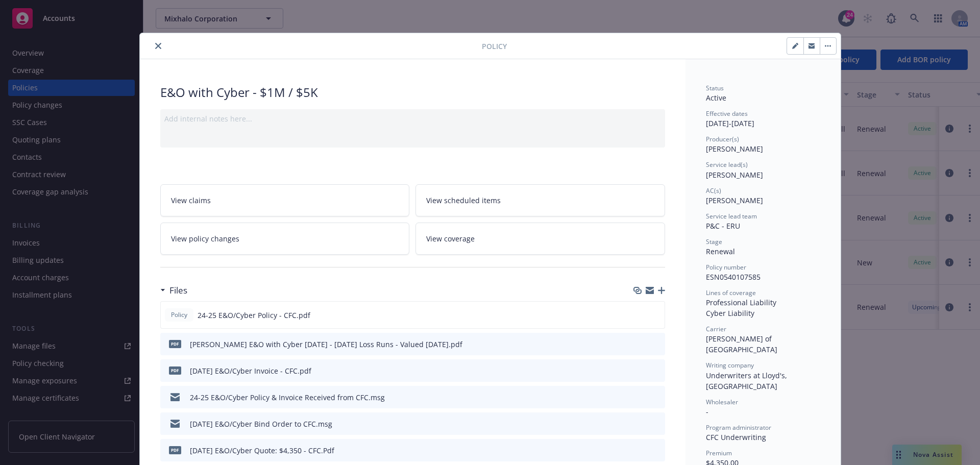 This screenshot has width=980, height=465. What do you see at coordinates (719, 453) in the screenshot?
I see `span: Premium` at bounding box center [719, 453].